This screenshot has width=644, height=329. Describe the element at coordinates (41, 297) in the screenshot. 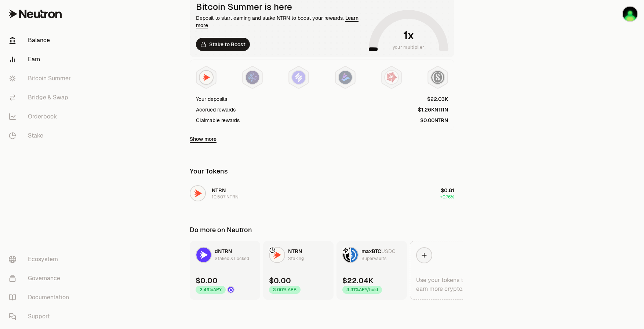

I see `a: Documentation` at that location.